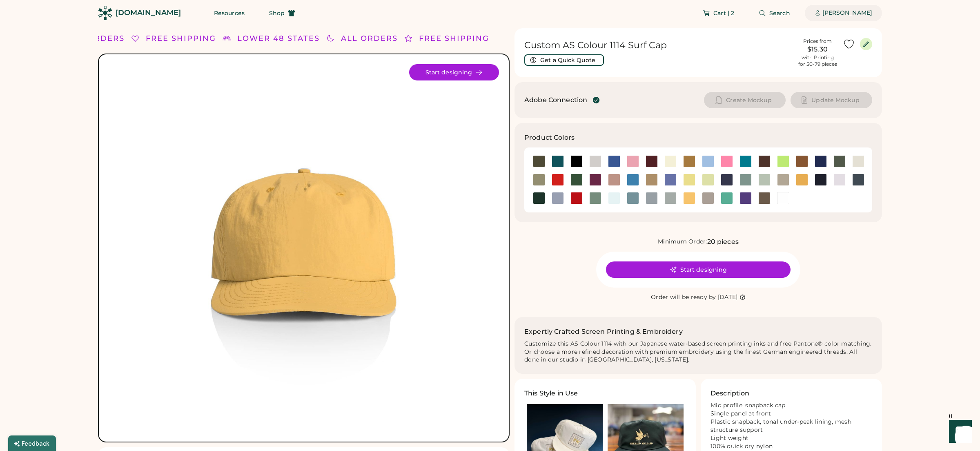 The image size is (980, 451). Describe the element at coordinates (719, 13) in the screenshot. I see `button: Cart | 2` at that location.